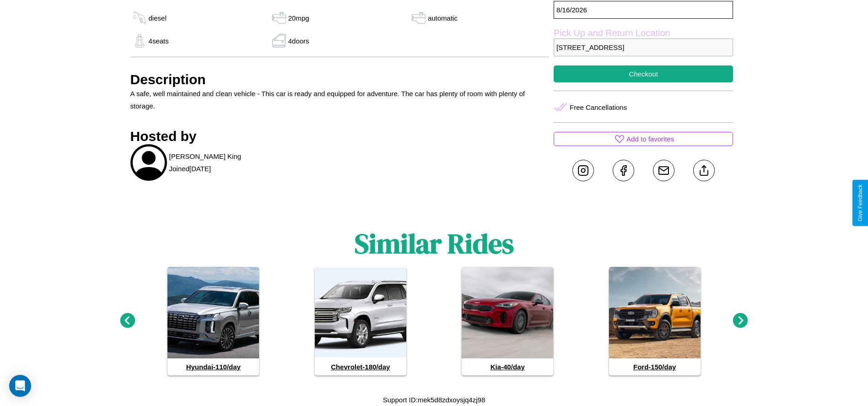 The width and height of the screenshot is (868, 406). I want to click on p: 4 doors, so click(299, 41).